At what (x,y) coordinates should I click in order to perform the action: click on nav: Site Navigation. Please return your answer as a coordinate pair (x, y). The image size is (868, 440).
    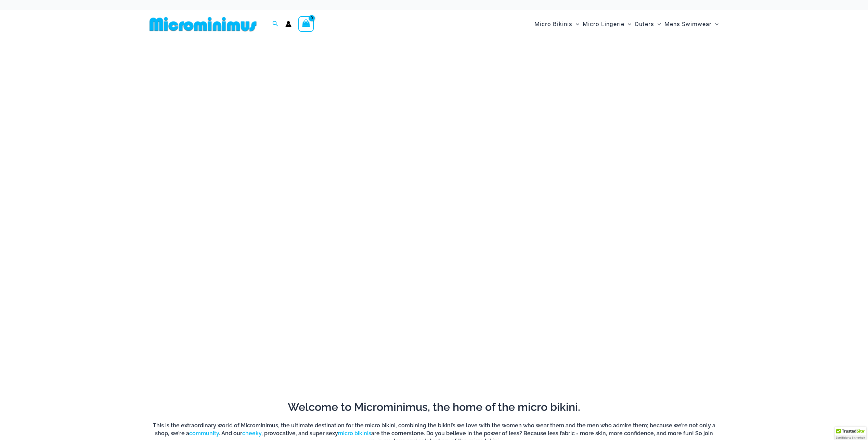
    Looking at the image, I should click on (626, 24).